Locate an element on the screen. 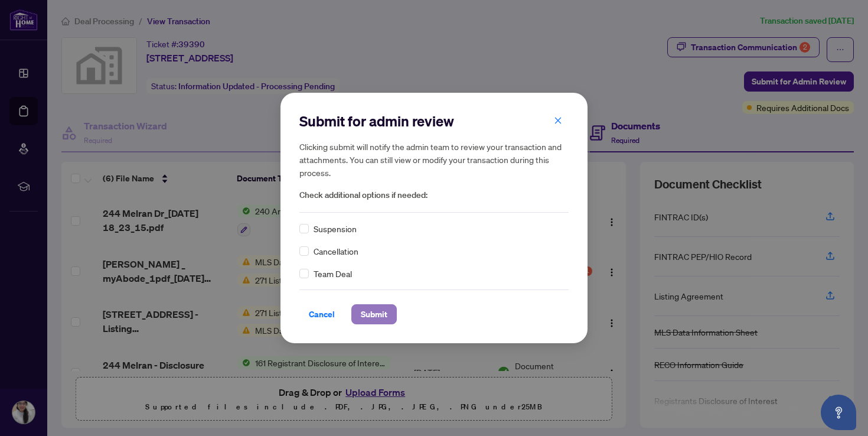 The width and height of the screenshot is (868, 436). span: Check additional options if needed: is located at coordinates (434, 195).